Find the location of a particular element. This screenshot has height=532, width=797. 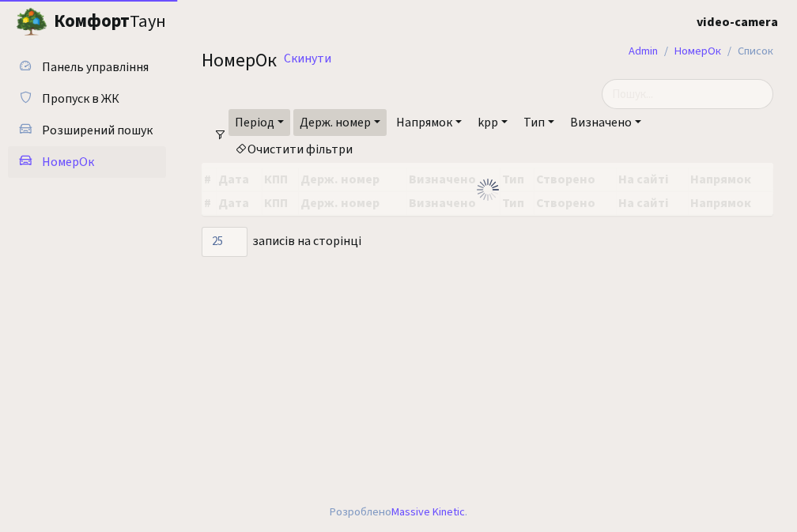

span: Панель управління is located at coordinates (95, 67).